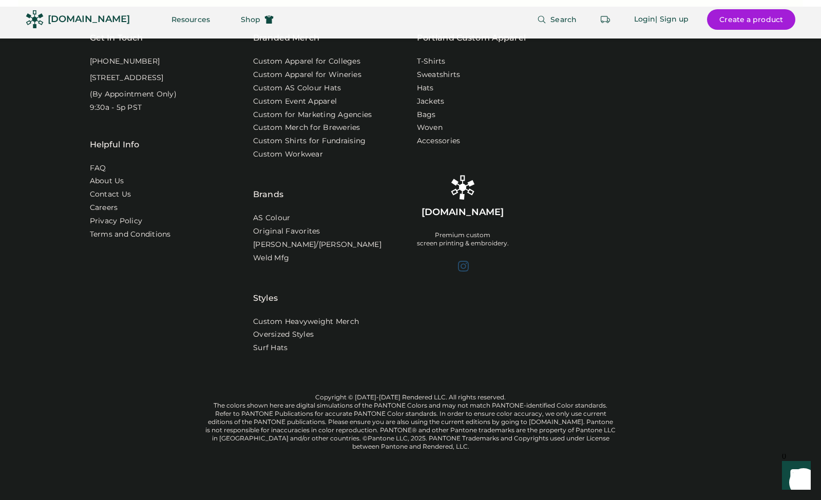 The height and width of the screenshot is (500, 821). What do you see at coordinates (672, 20) in the screenshot?
I see `div: | Sign up` at bounding box center [672, 20].